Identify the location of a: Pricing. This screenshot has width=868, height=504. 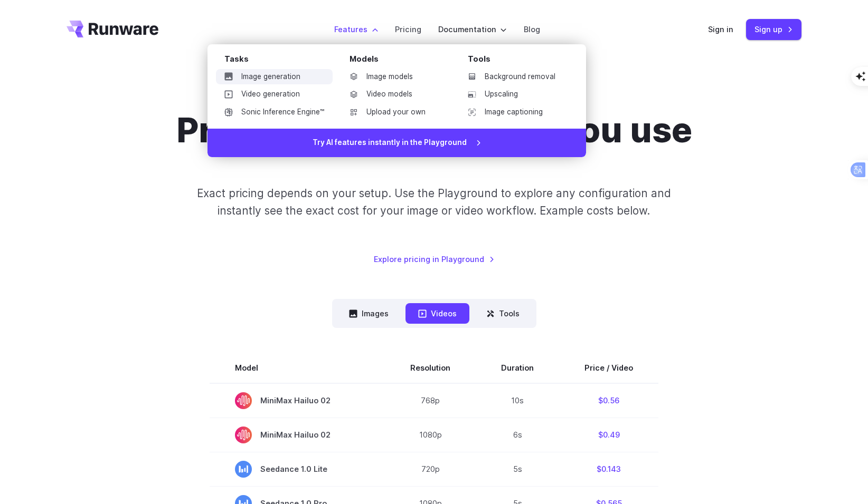
(408, 29).